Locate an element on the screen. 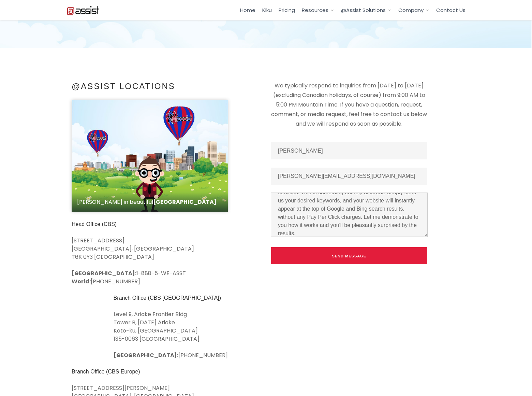  span: Company is located at coordinates (411, 10).